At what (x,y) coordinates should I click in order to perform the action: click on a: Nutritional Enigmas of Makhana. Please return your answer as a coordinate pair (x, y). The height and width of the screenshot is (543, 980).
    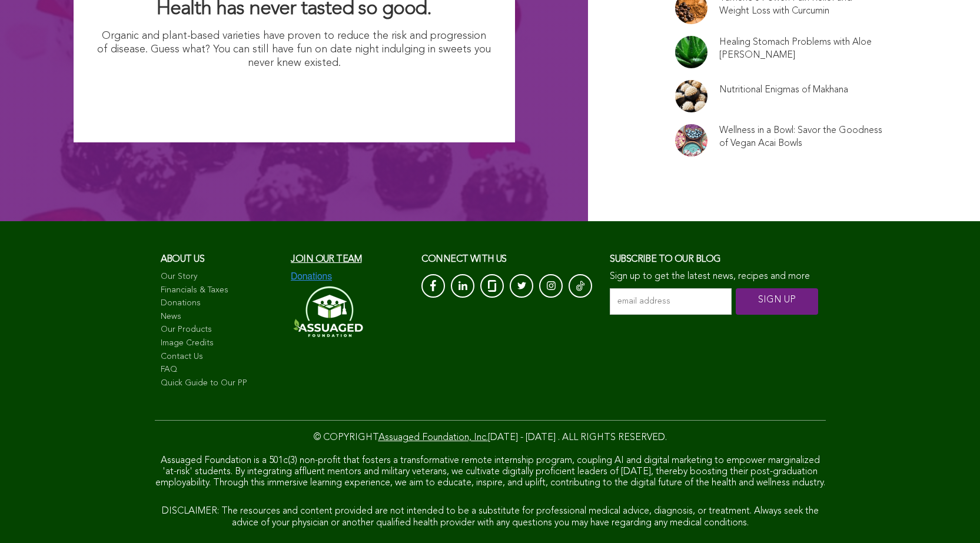
    Looking at the image, I should click on (783, 90).